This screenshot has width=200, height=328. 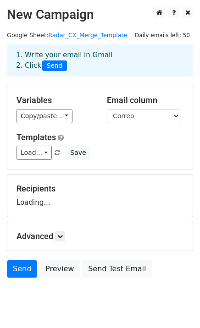 What do you see at coordinates (36, 137) in the screenshot?
I see `a: Templates` at bounding box center [36, 137].